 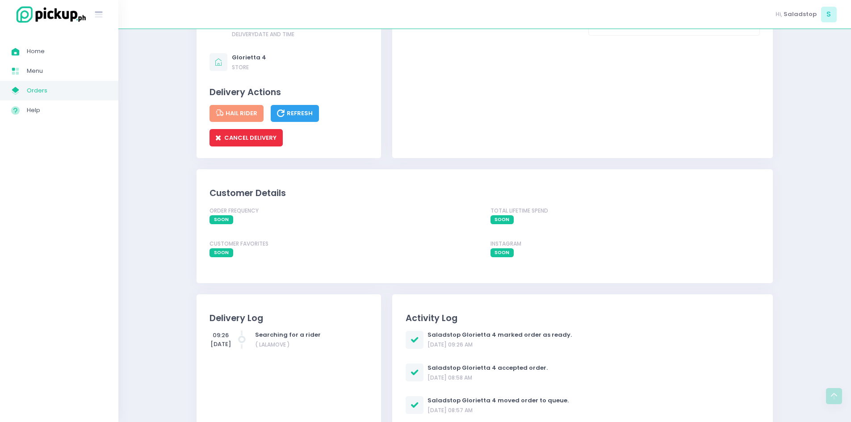 I want to click on span: store, so click(x=240, y=67).